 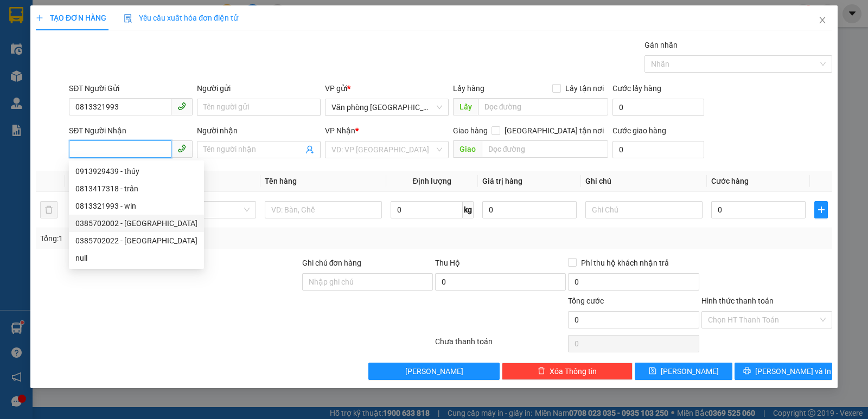 I want to click on div: Tổng: 1, so click(x=187, y=238).